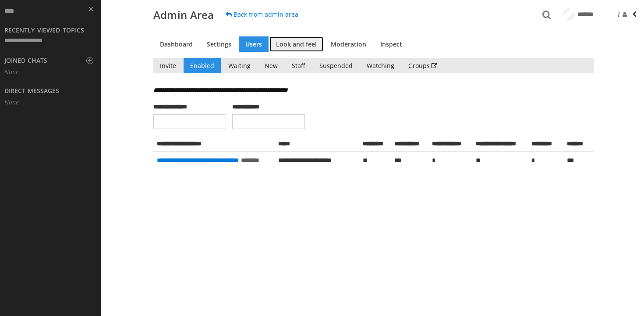 This screenshot has height=316, width=644. What do you see at coordinates (349, 44) in the screenshot?
I see `a: Moderation` at bounding box center [349, 44].